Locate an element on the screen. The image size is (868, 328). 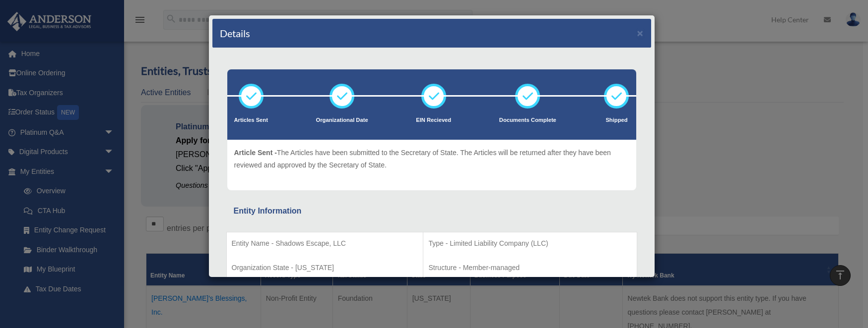
p: Structure - Member-managed is located at coordinates (530, 267).